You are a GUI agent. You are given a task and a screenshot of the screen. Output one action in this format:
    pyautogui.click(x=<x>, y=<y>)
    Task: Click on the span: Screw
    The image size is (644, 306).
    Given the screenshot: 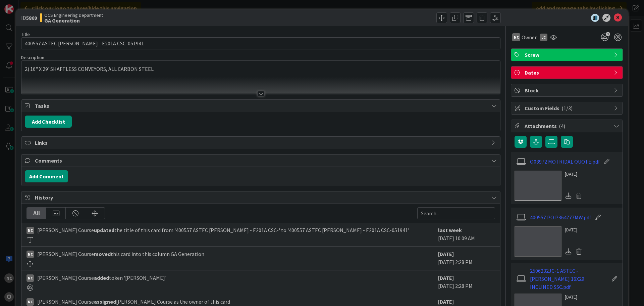 What is the action you would take?
    pyautogui.click(x=568, y=55)
    